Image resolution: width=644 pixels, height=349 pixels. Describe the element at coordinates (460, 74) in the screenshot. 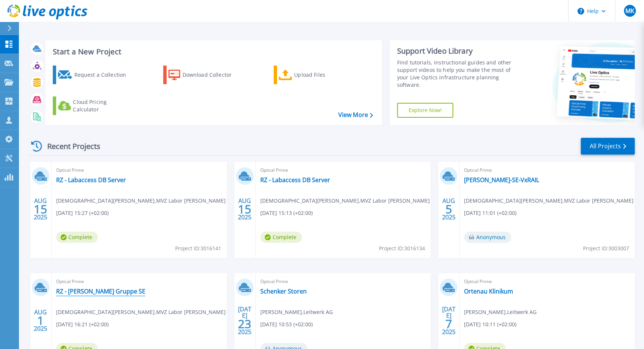

I see `div: Find tutorials, instructional guides and other support videos to help you make the most of your L...` at that location.